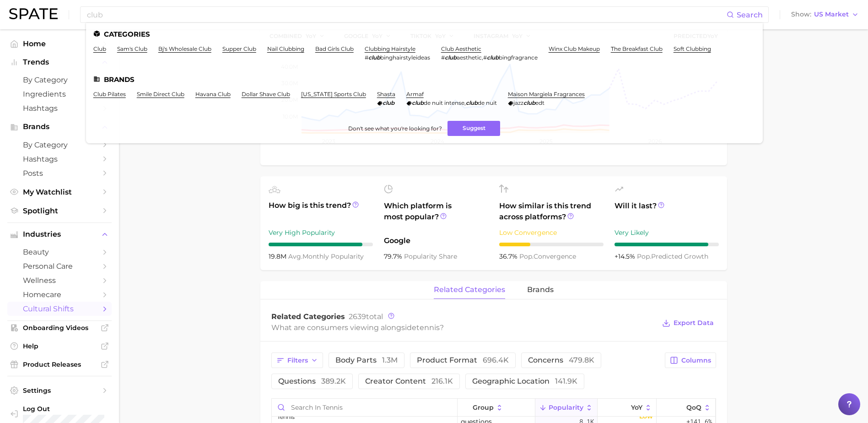 The image size is (868, 423). Describe the element at coordinates (566, 407) in the screenshot. I see `span: Popularity` at that location.